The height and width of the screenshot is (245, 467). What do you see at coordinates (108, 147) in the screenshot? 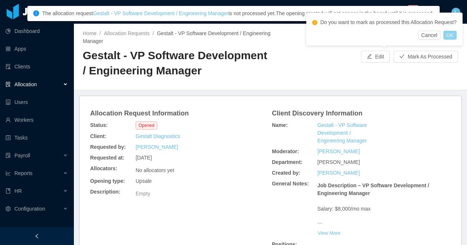
I see `b: Requested by:` at bounding box center [108, 147].